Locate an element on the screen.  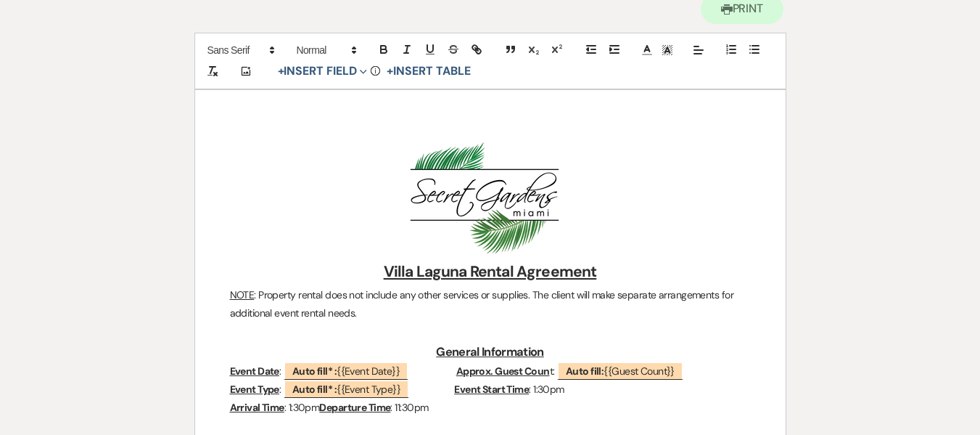
u: Departure Time is located at coordinates (354, 408).